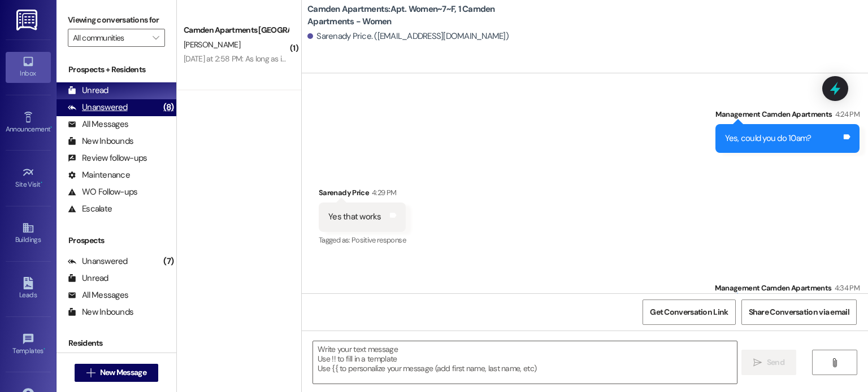 Image resolution: width=868 pixels, height=392 pixels. Describe the element at coordinates (117, 70) in the screenshot. I see `div: Prospects + Residents` at that location.